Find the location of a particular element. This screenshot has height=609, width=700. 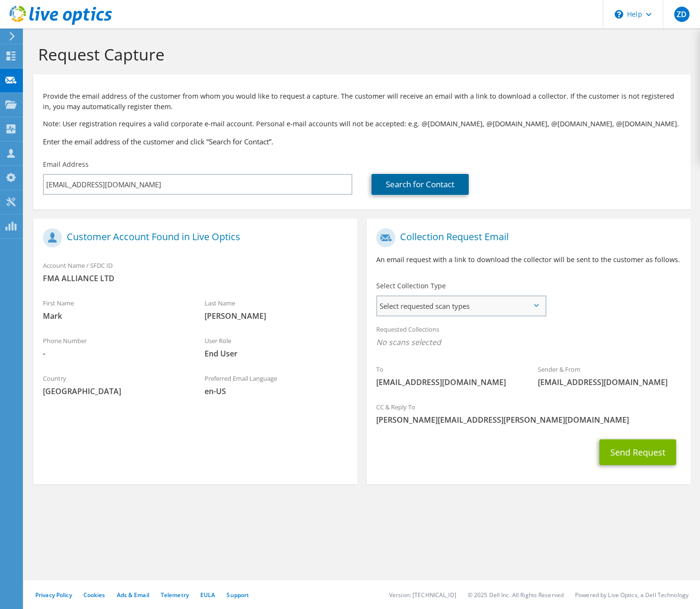

li: © 2025 Dell Inc. All Rights Reserved is located at coordinates (516, 595).